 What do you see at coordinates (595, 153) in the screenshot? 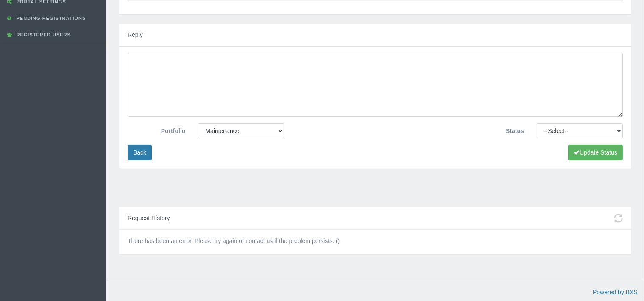
I see `button: Update Status` at bounding box center [595, 153].